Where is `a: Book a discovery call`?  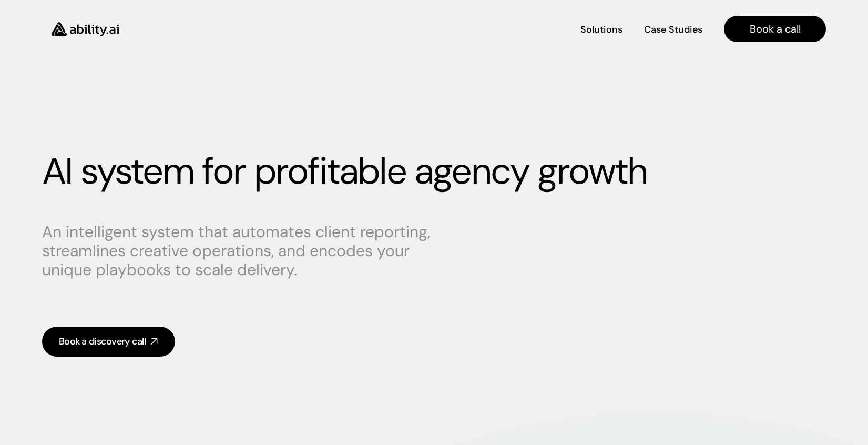 a: Book a discovery call is located at coordinates (108, 342).